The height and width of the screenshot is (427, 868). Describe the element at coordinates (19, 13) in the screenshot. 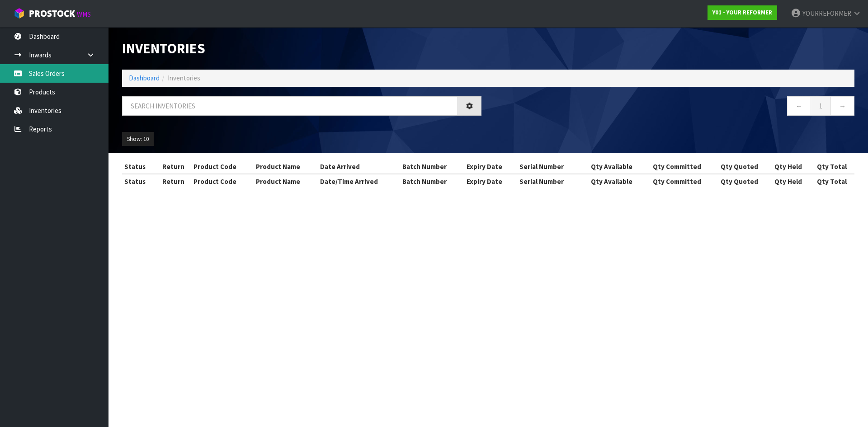

I see `img: cube-alt.png` at that location.